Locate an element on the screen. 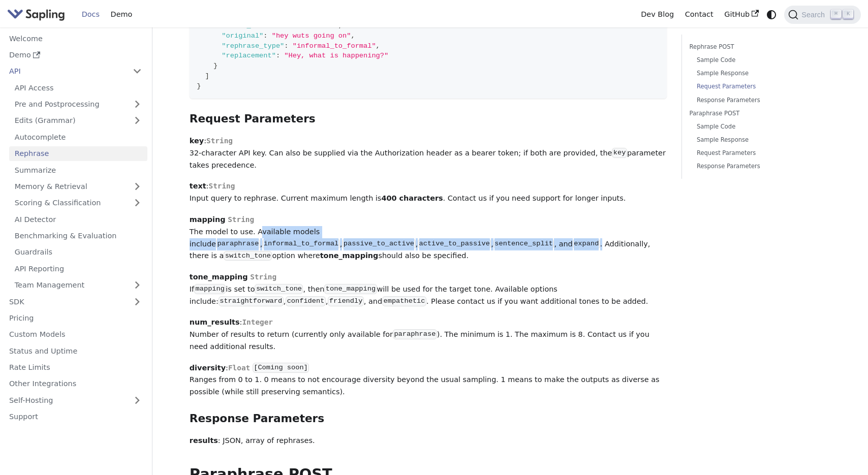 The image size is (868, 475). span: "v20220514" is located at coordinates (315, 25).